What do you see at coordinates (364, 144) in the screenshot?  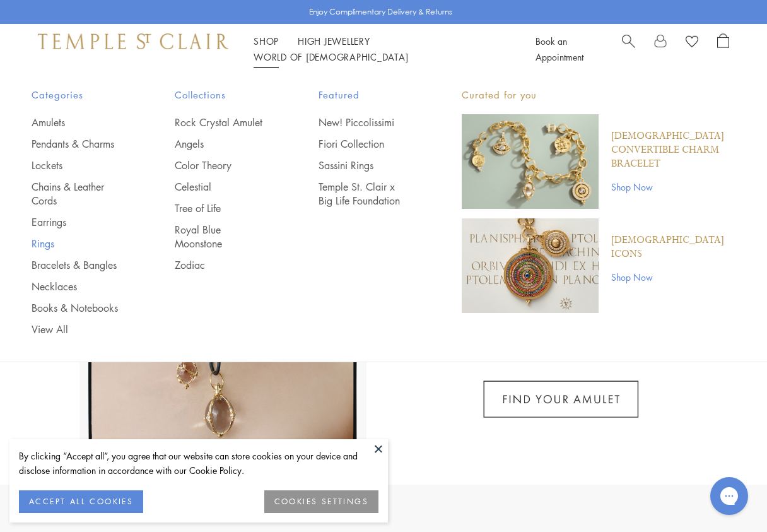 I see `a: Fiori Collection` at bounding box center [364, 144].